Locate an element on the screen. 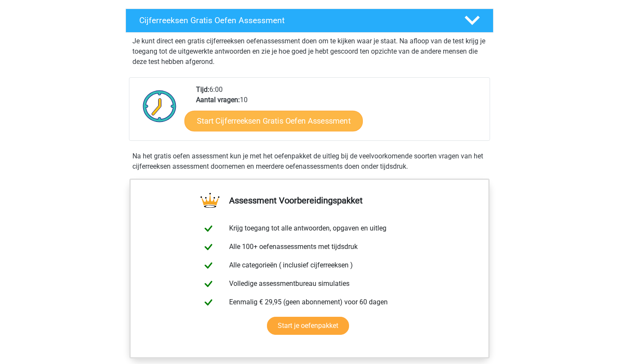  b: Tijd: is located at coordinates (202, 90).